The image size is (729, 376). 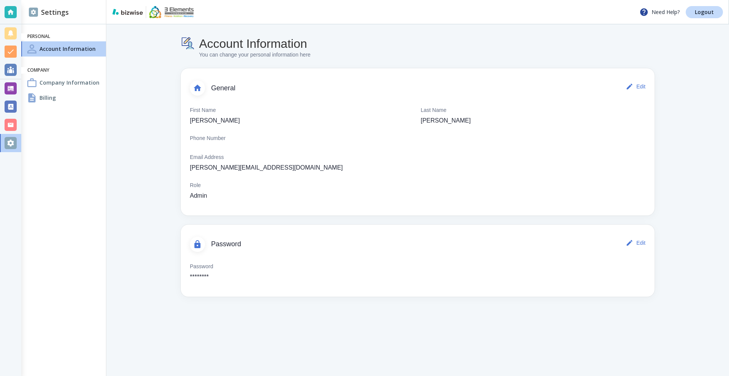 I want to click on p: First Name, so click(x=203, y=111).